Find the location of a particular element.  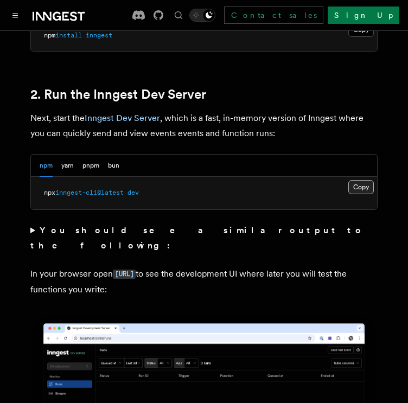

a: Sign Up is located at coordinates (363, 15).